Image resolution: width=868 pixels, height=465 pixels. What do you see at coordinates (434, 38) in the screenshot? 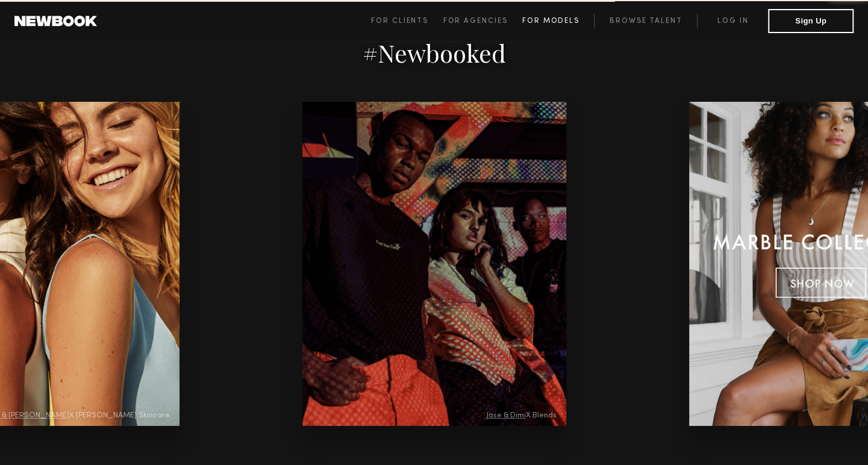
I see `h2: Recent Work #Newbooked` at bounding box center [434, 38].